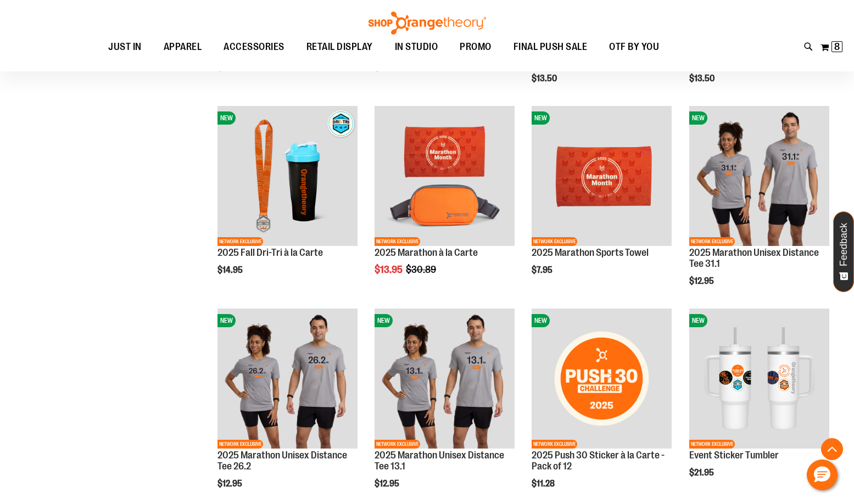  I want to click on a: 2025 Marathon Unisex Distance Tee 31.1, so click(754, 258).